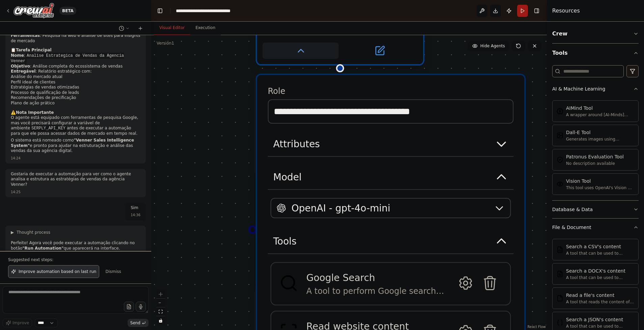  I want to click on div: Vision Tool, so click(600, 181).